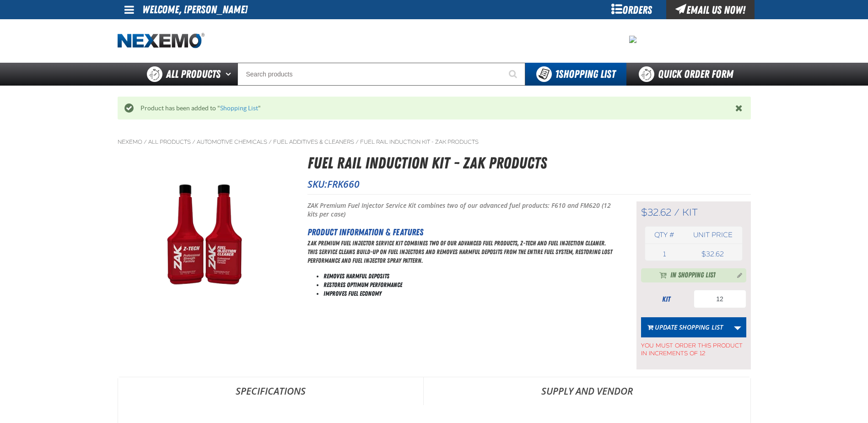 The width and height of the screenshot is (868, 423). What do you see at coordinates (161, 41) in the screenshot?
I see `img: Nexemo logo` at bounding box center [161, 41].